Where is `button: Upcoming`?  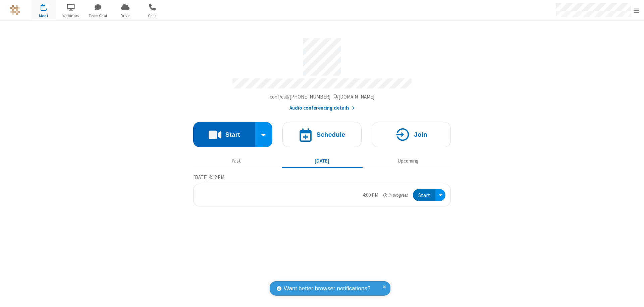
button: Upcoming is located at coordinates (408, 161).